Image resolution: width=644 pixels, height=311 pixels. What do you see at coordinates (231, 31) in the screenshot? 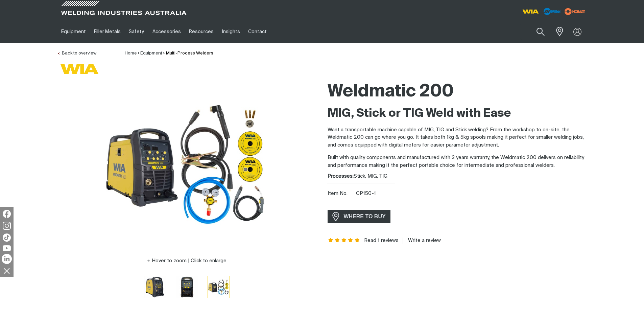
I see `a: Insights` at bounding box center [231, 31].